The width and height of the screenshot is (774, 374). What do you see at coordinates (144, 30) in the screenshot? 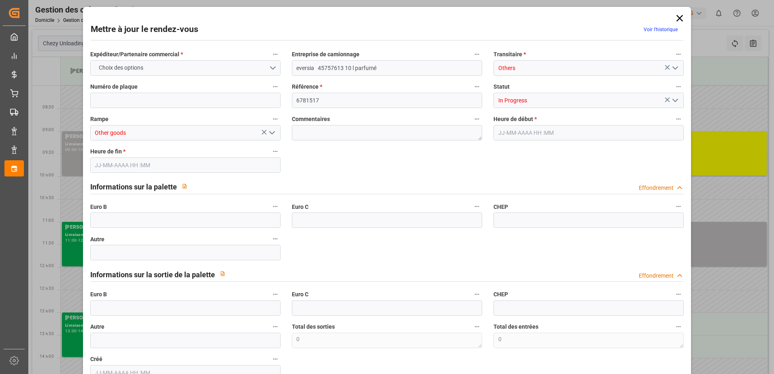
I see `h2: Mettre à jour le rendez-vous` at bounding box center [144, 30].